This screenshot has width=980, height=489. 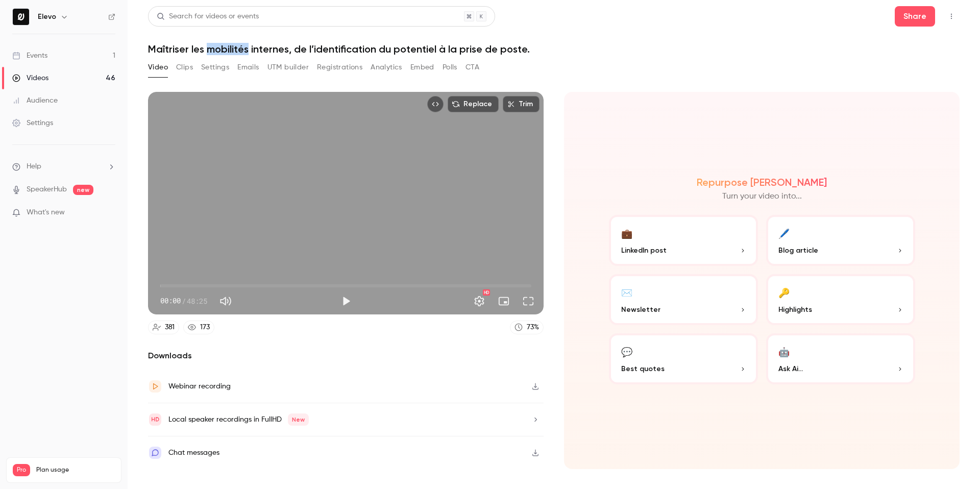 I want to click on p: Turn your video into..., so click(x=762, y=196).